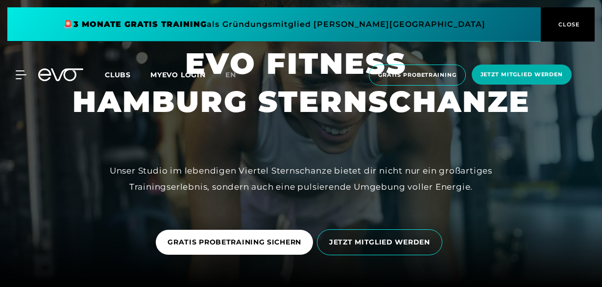 Image resolution: width=602 pixels, height=287 pixels. What do you see at coordinates (379, 242) in the screenshot?
I see `span: JETZT MITGLIED WERDEN` at bounding box center [379, 242].